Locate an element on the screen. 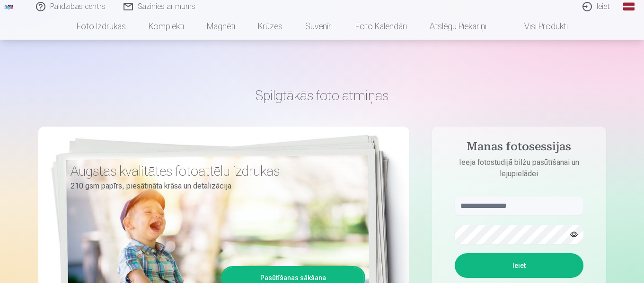  a: Suvenīri is located at coordinates (319, 26).